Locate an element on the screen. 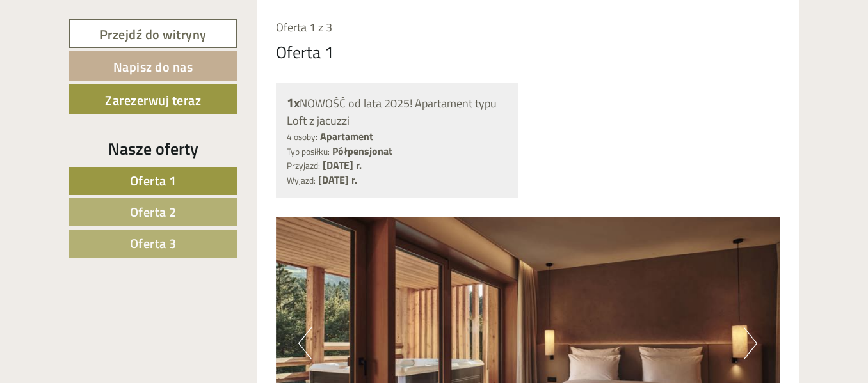  button: Poprzedni is located at coordinates (304, 344).